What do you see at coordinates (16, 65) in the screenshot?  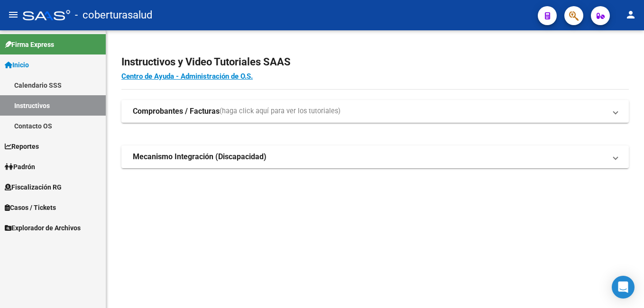 I see `span: Inicio` at bounding box center [16, 65].